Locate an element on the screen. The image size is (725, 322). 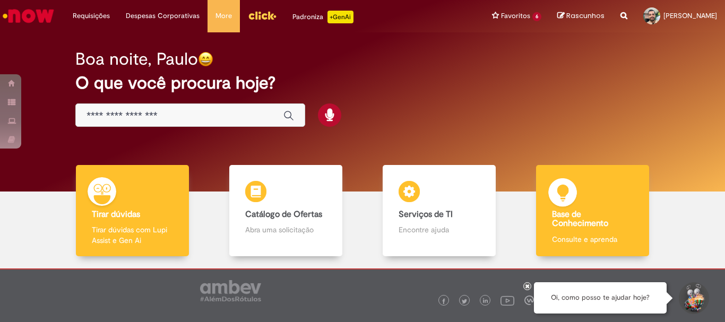
p: Encontre ajuda is located at coordinates (439, 230).